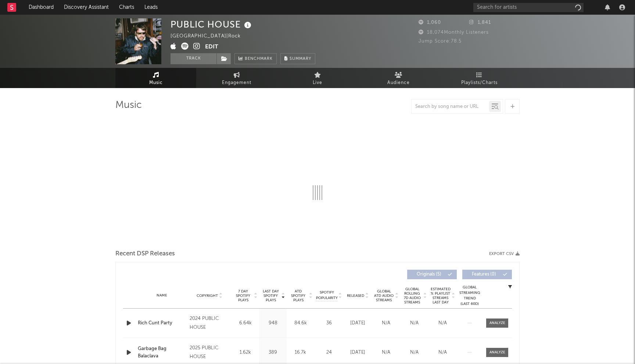  What do you see at coordinates (355, 296) in the screenshot?
I see `span: Released` at bounding box center [355, 296].